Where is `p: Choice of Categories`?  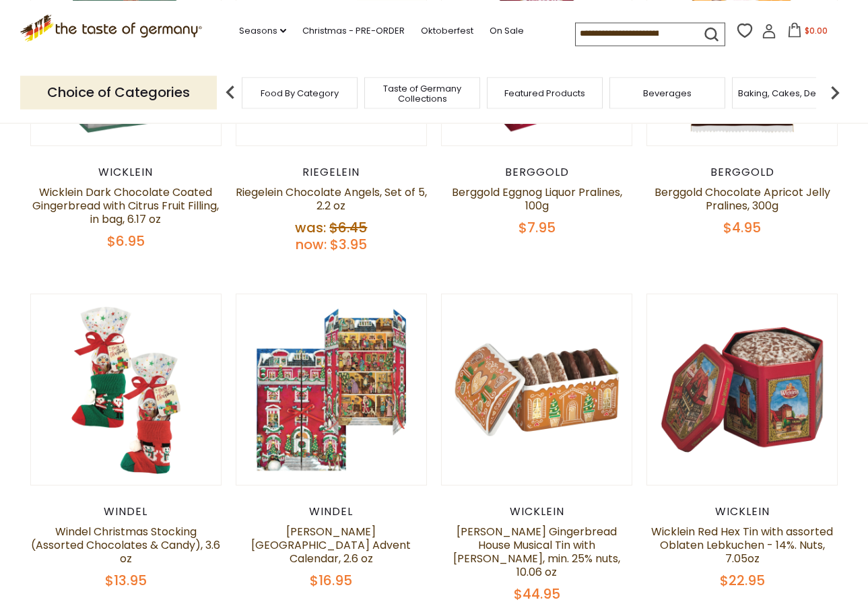
p: Choice of Categories is located at coordinates (119, 91).